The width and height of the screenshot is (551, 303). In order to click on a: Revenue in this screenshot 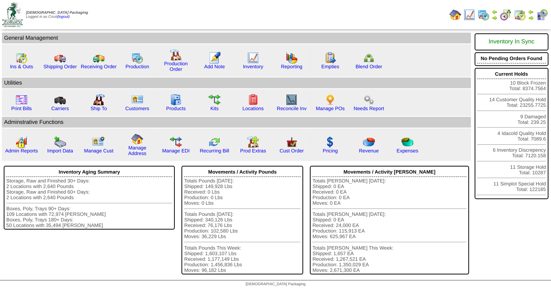, I will do `click(369, 151)`.